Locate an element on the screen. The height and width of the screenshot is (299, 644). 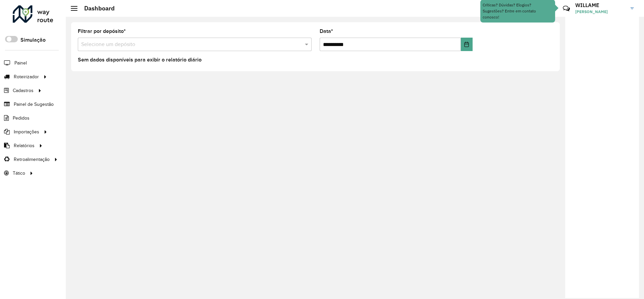
h2: Dashboard is located at coordinates (96, 8).